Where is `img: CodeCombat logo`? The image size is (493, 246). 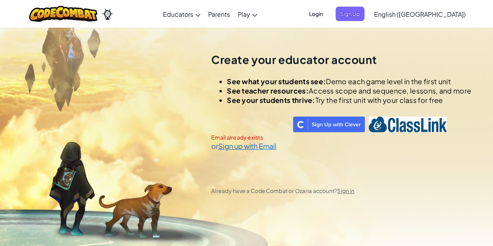
img: CodeCombat logo is located at coordinates (63, 14).